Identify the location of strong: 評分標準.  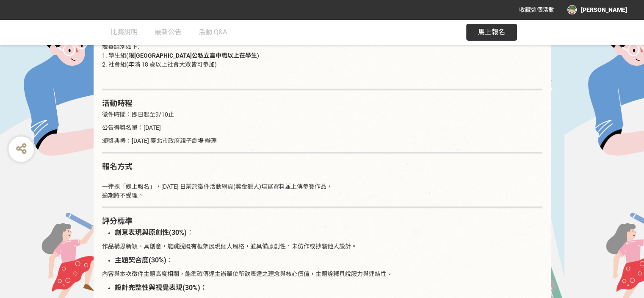
(117, 221).